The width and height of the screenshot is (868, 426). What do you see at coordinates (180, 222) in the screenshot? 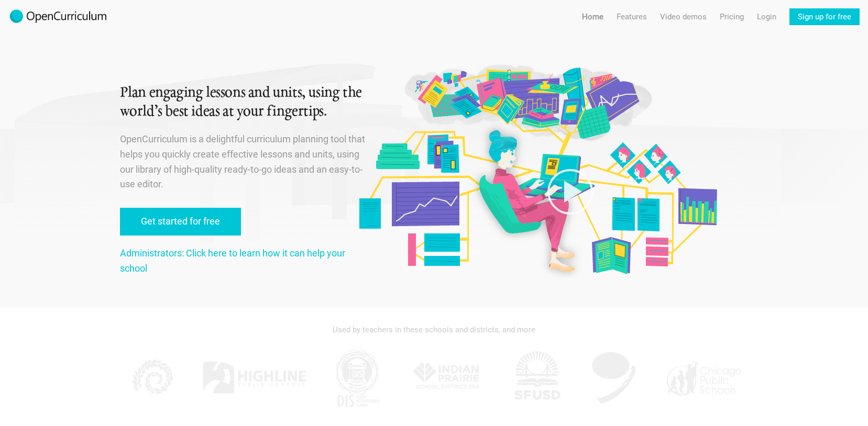
I see `a: Get started for free` at bounding box center [180, 222].